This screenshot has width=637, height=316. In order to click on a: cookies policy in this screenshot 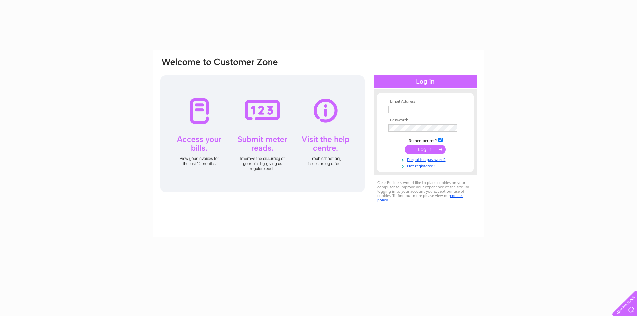, I will do `click(420, 198)`.